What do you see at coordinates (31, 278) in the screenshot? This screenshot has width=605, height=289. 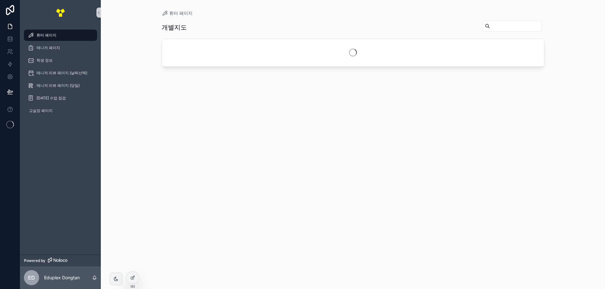 I see `span: ED` at bounding box center [31, 278].